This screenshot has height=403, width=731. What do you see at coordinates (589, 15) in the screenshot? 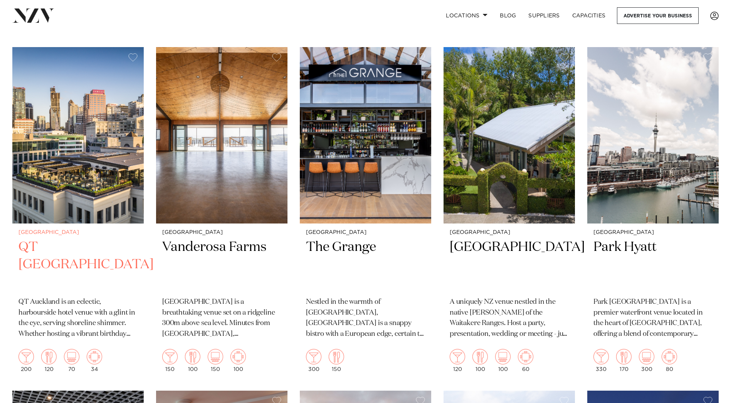
I see `a: Capacities` at bounding box center [589, 15].